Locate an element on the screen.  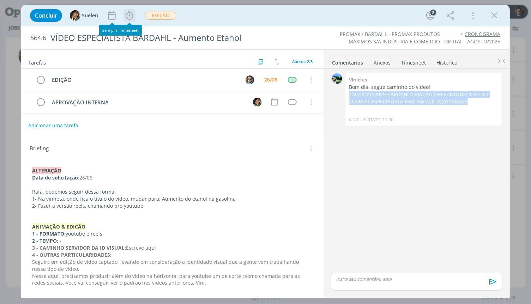
span: Abertas 2/3 is located at coordinates (302, 61).